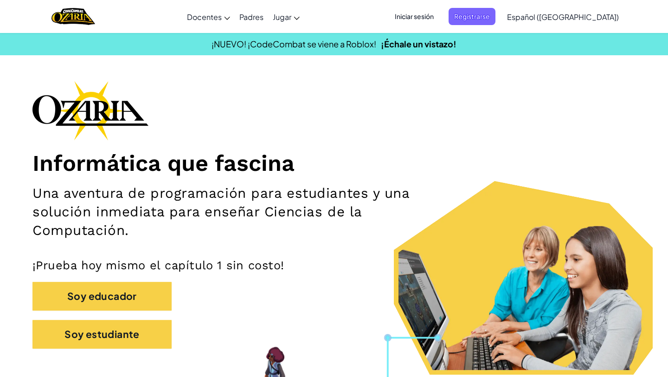 This screenshot has height=377, width=668. Describe the element at coordinates (286, 17) in the screenshot. I see `a: Jugar` at that location.